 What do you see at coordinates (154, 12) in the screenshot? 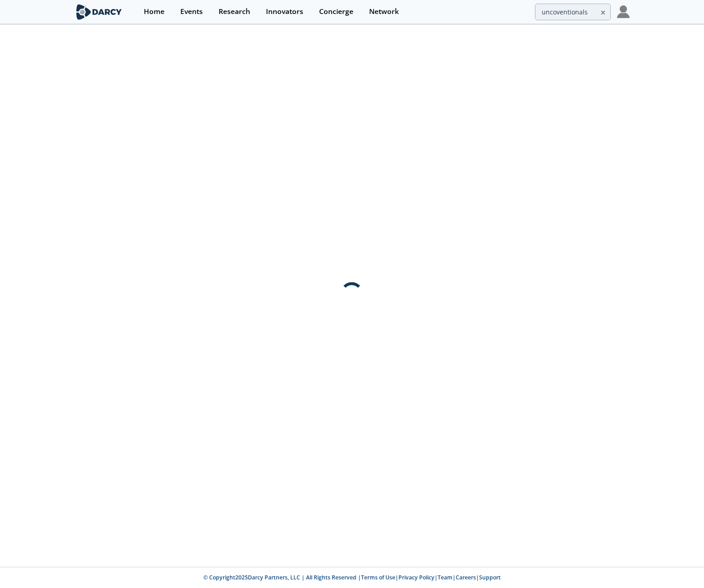
I see `div: Home` at bounding box center [154, 12].